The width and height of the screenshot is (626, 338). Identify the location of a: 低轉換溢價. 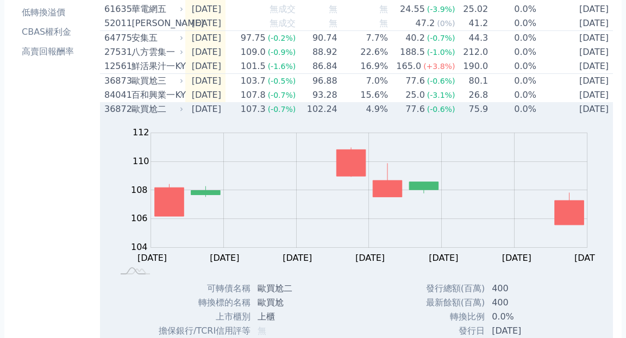
(57, 13).